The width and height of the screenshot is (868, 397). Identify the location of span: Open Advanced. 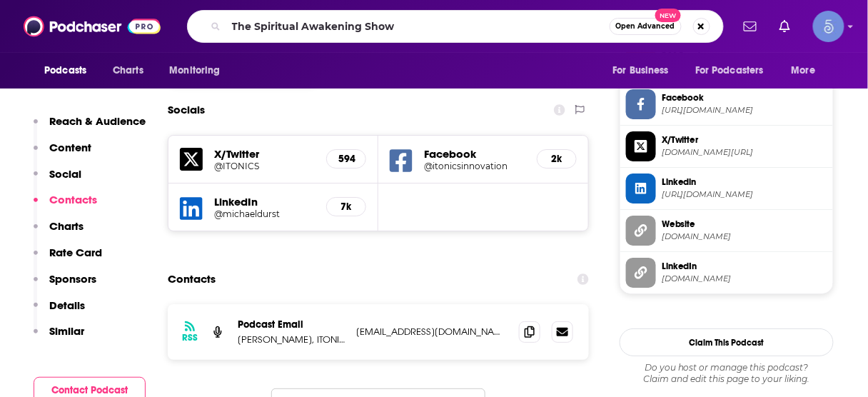
(646, 27).